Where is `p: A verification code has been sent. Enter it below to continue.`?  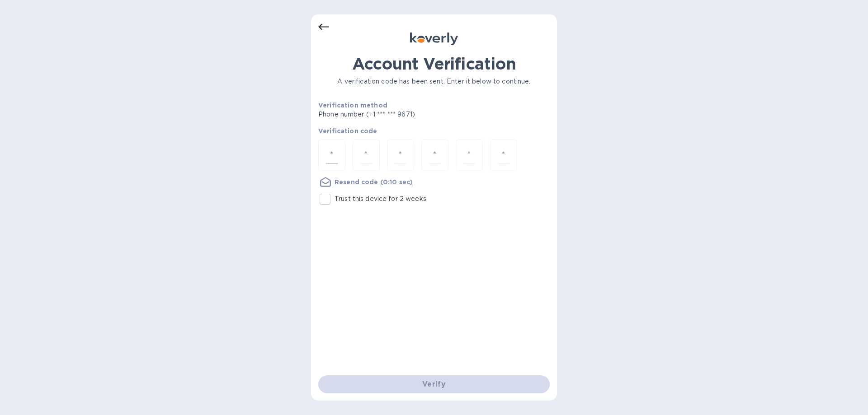
p: A verification code has been sent. Enter it below to continue. is located at coordinates (434, 81).